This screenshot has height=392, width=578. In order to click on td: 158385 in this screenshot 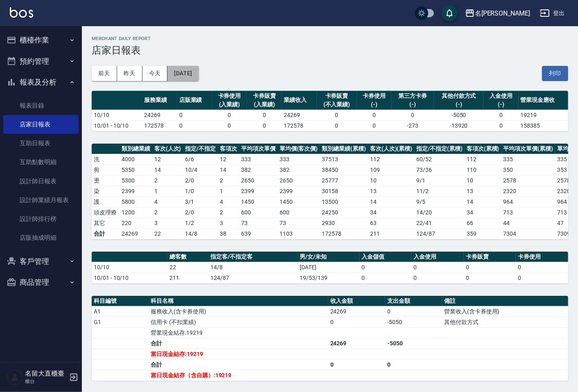, I will do `click(543, 126)`.